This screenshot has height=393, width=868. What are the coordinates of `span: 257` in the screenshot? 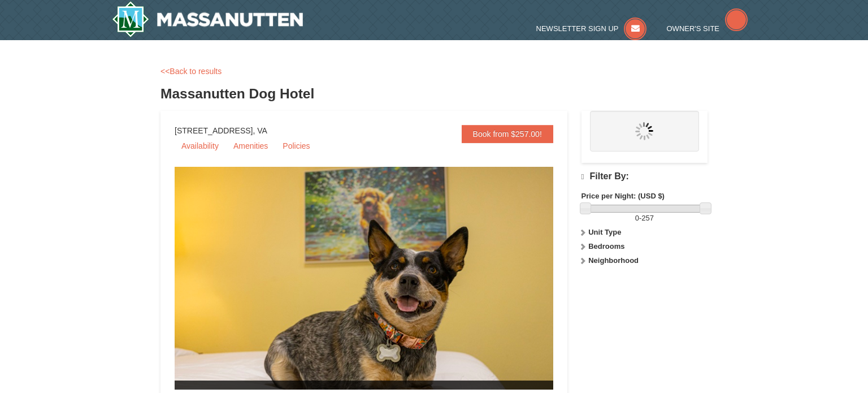 It's located at (647, 218).